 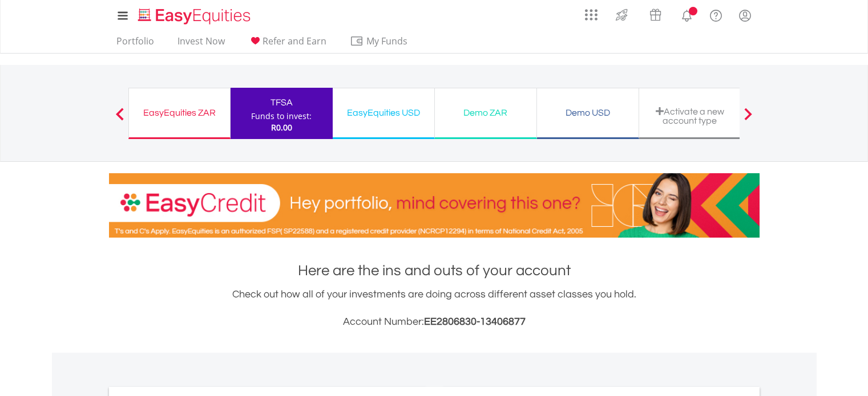 I want to click on img: thrive-v2.svg, so click(x=621, y=15).